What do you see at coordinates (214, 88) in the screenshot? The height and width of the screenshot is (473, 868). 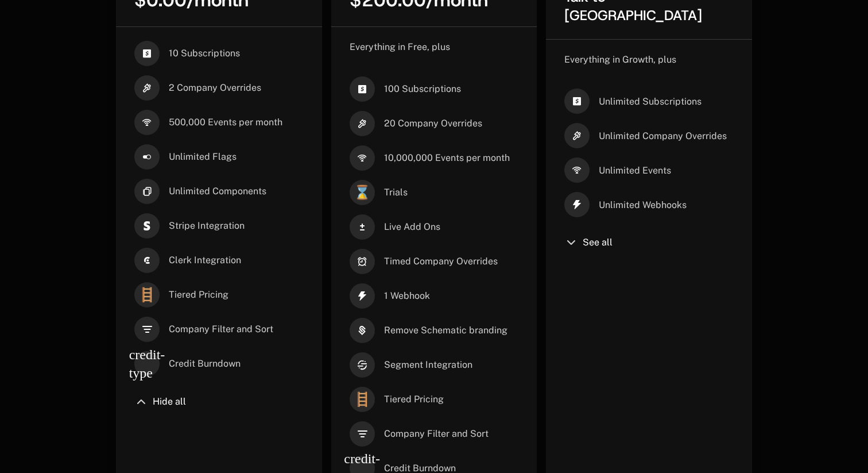 I see `span: 2 Company Overrides` at bounding box center [214, 88].